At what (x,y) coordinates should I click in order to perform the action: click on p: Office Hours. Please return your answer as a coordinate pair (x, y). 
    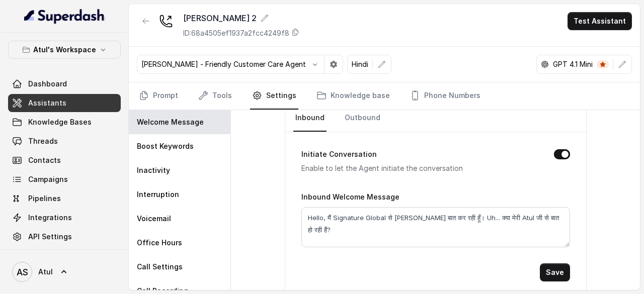
    Looking at the image, I should click on (159, 243).